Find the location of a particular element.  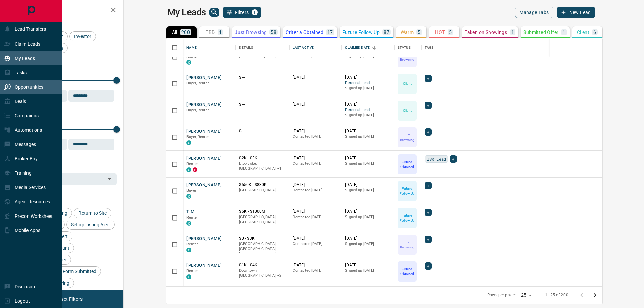

button: Open is located at coordinates (109, 179).